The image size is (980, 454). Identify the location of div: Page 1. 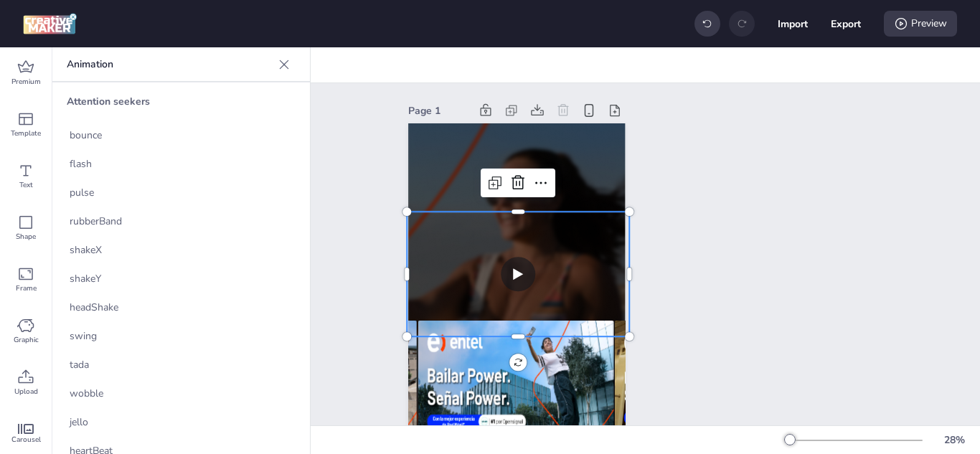
(440, 110).